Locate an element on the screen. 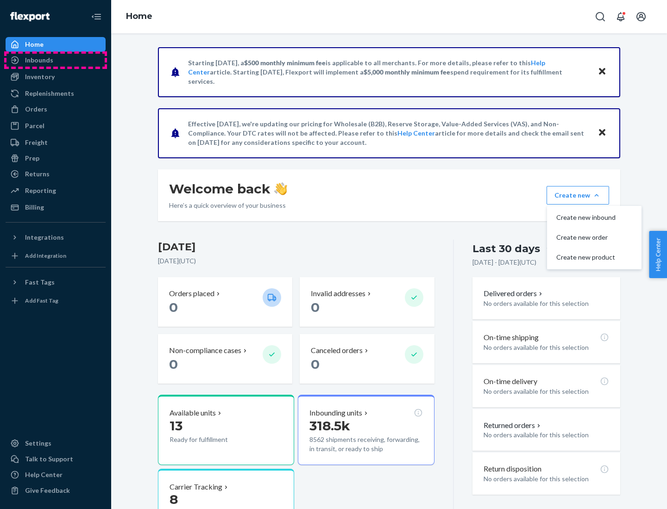 This screenshot has height=509, width=667. div: Add Fast Tag is located at coordinates (42, 300).